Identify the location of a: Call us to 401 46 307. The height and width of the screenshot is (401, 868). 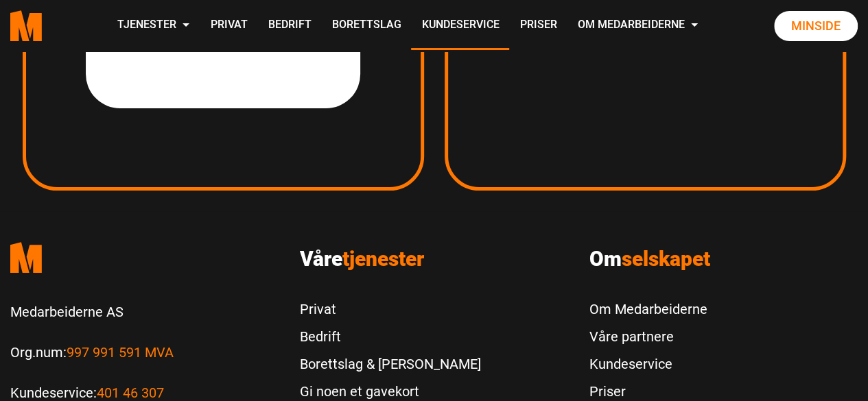
(130, 393).